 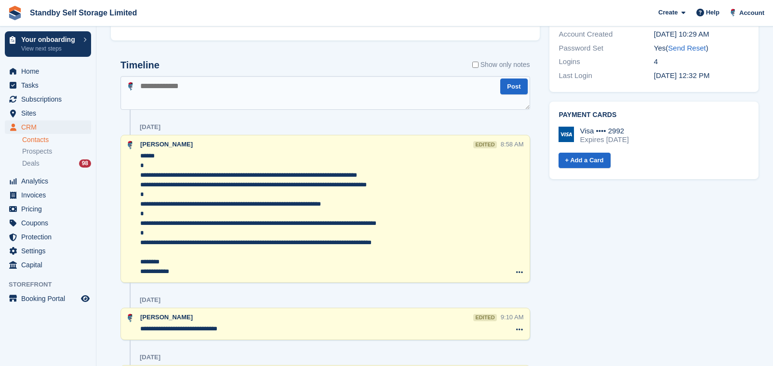 I want to click on p: Your onboarding, so click(x=50, y=40).